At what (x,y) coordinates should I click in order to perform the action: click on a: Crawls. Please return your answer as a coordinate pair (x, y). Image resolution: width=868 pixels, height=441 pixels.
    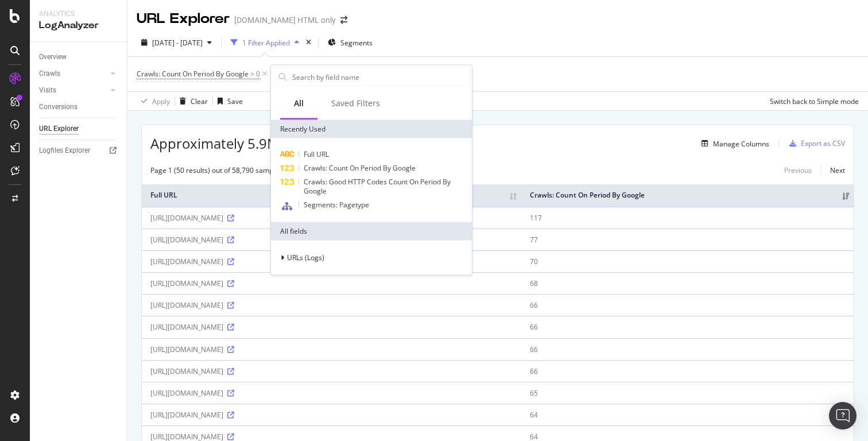
    Looking at the image, I should click on (73, 74).